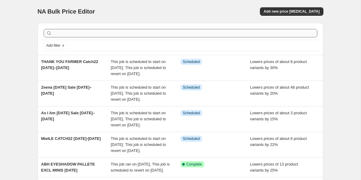  Describe the element at coordinates (274, 167) in the screenshot. I see `span: Lowers prices of 13 product variants by 25%` at that location.